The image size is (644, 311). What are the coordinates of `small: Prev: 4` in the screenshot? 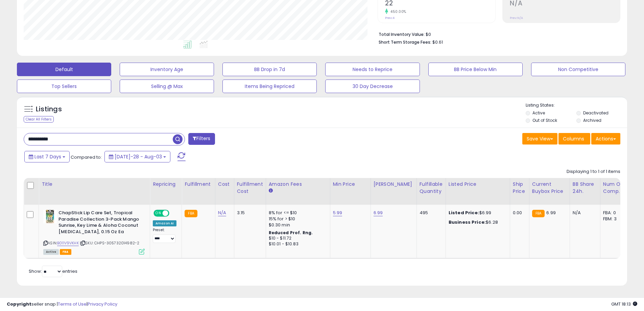 It's located at (390, 18).